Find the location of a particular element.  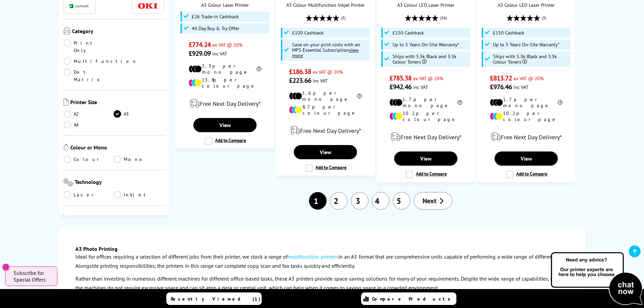

a: A4 is located at coordinates (89, 125).